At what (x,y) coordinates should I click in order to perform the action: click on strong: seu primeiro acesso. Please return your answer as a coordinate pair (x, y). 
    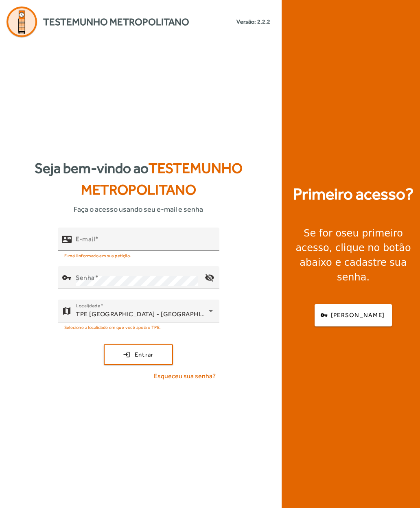
    Looking at the image, I should click on (349, 240).